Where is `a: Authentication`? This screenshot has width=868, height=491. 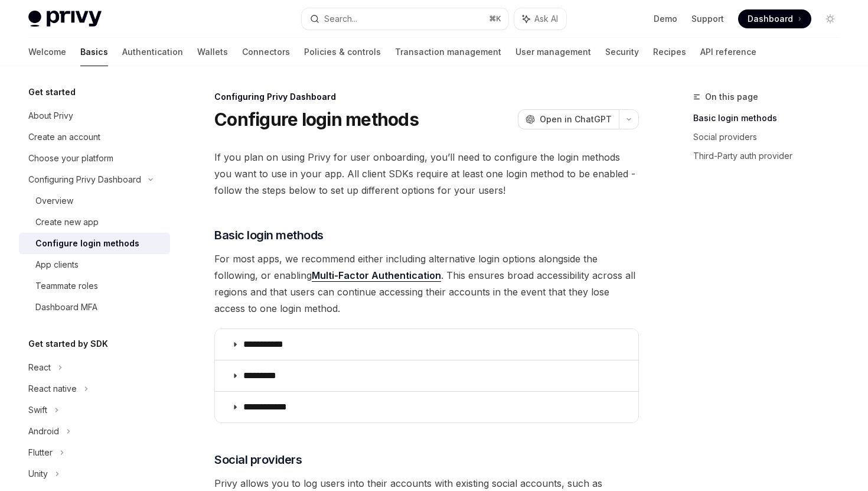
a: Authentication is located at coordinates (152, 52).